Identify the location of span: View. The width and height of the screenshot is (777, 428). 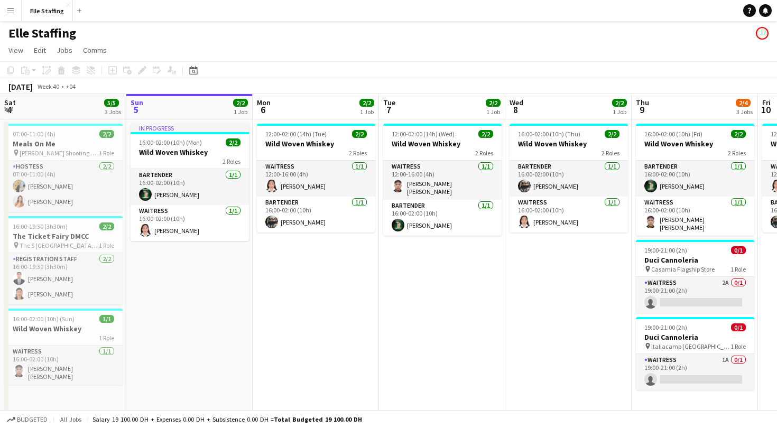
(16, 50).